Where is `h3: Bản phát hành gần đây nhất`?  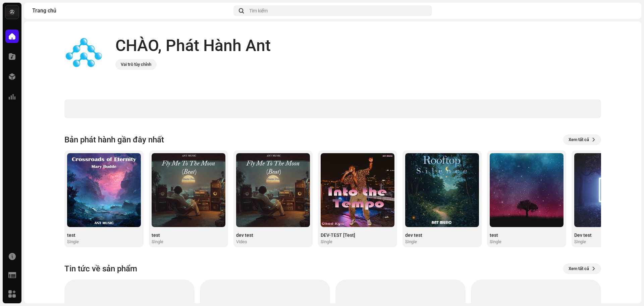 h3: Bản phát hành gần đây nhất is located at coordinates (114, 139).